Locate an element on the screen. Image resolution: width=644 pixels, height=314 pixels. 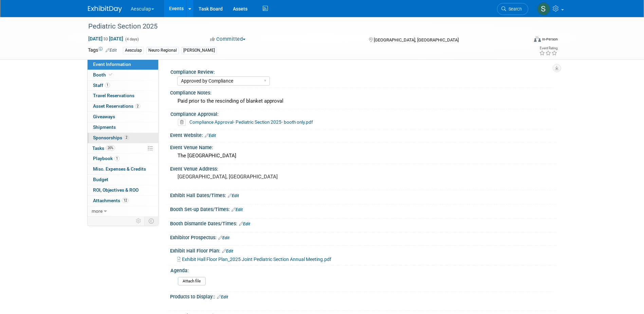
span: Misc. Expenses & Credits is located at coordinates (119, 169).